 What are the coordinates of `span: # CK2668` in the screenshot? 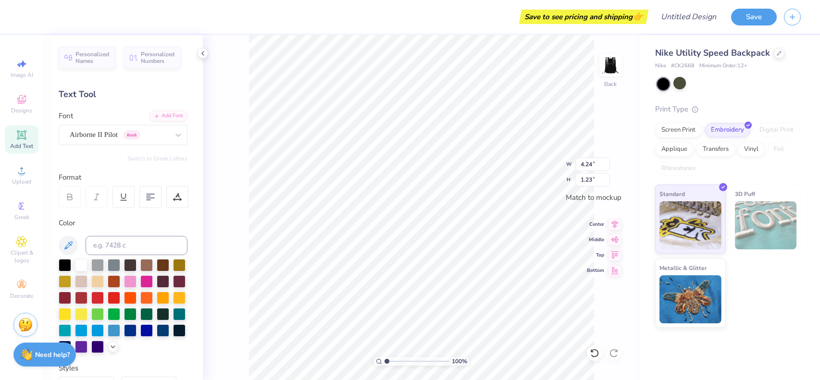 It's located at (682, 66).